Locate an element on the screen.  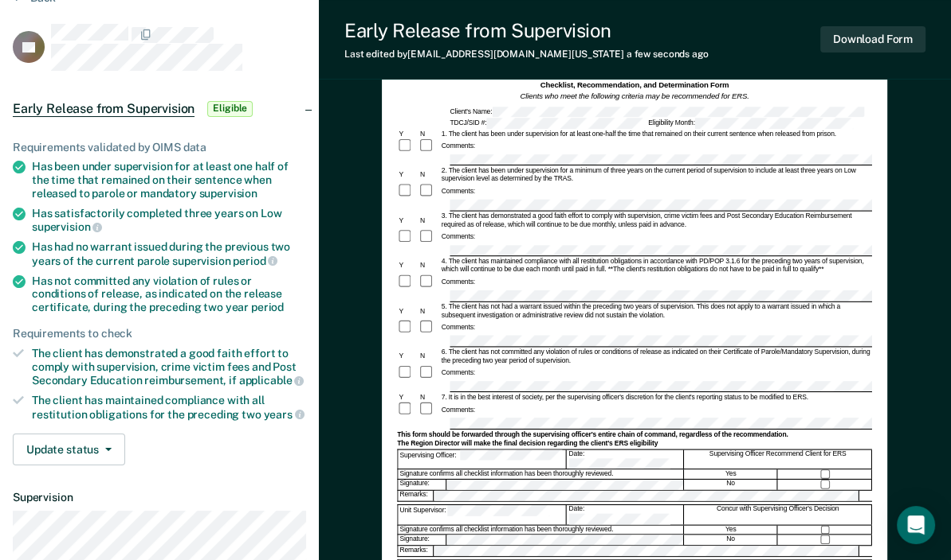
span: Eligible is located at coordinates (229, 109).